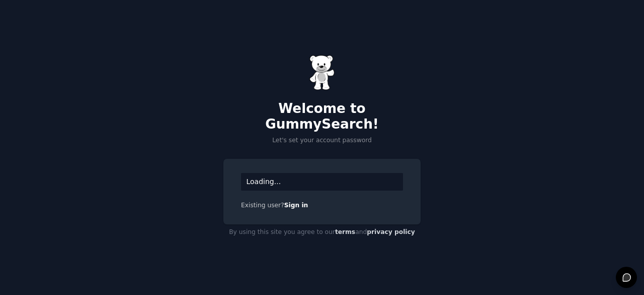 This screenshot has width=644, height=295. Describe the element at coordinates (322, 232) in the screenshot. I see `div: By using this site you agree to our and` at that location.